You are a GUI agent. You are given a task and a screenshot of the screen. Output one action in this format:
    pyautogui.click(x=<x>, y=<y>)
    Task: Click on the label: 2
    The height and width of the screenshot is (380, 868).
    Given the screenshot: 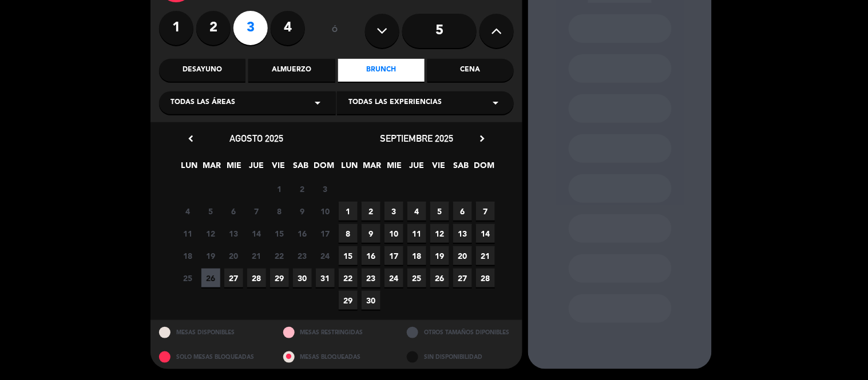 What is the action you would take?
    pyautogui.click(x=213, y=28)
    